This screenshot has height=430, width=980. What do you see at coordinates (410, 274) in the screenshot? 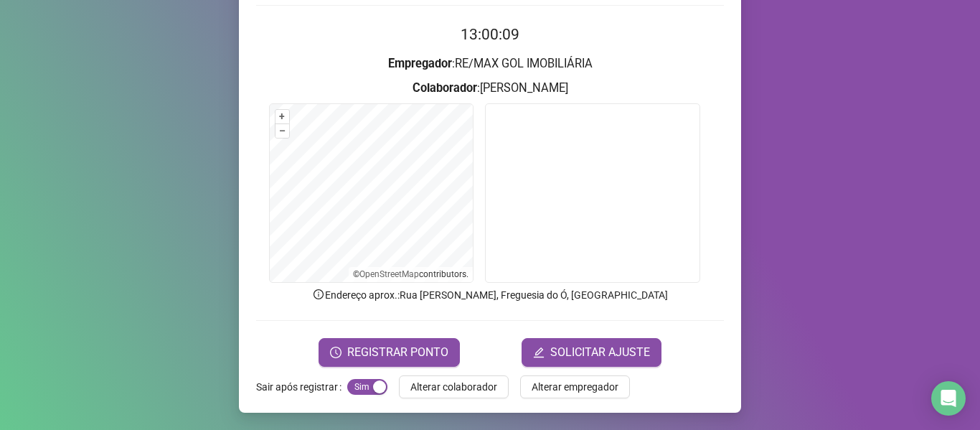
I see `li: © contributors.` at bounding box center [410, 274].